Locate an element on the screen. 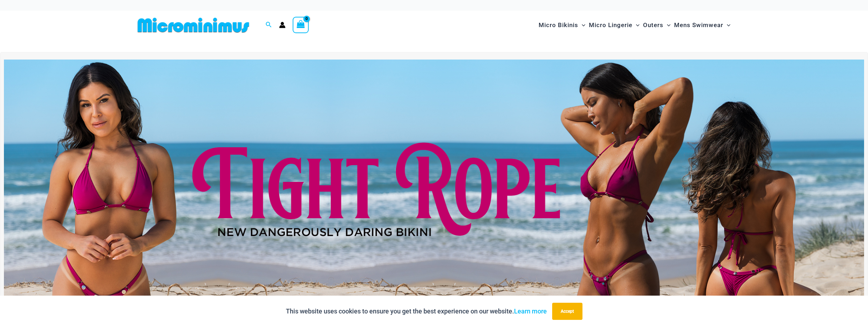  span: Micro Bikinis is located at coordinates (558, 25).